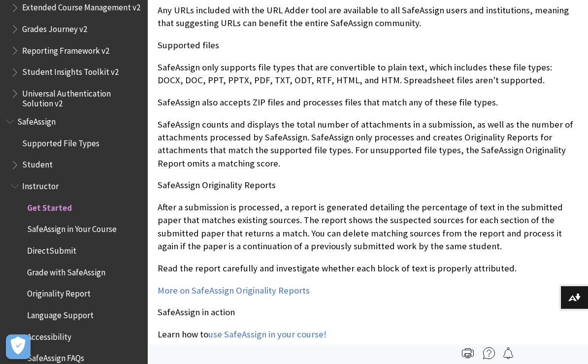  I want to click on span: Student Insights Toolkit v2, so click(70, 70).